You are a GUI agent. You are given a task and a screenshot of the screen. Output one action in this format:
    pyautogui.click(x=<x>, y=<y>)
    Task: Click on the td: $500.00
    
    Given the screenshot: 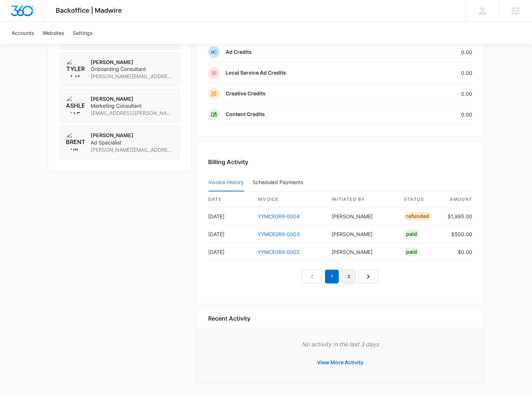 What is the action you would take?
    pyautogui.click(x=457, y=234)
    